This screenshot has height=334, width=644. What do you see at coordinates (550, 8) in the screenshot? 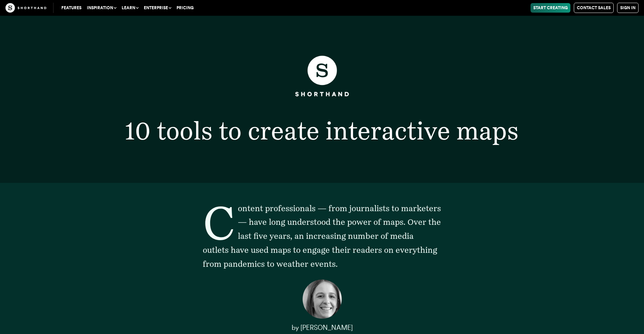
I see `a: Start Creating` at bounding box center [550, 8].